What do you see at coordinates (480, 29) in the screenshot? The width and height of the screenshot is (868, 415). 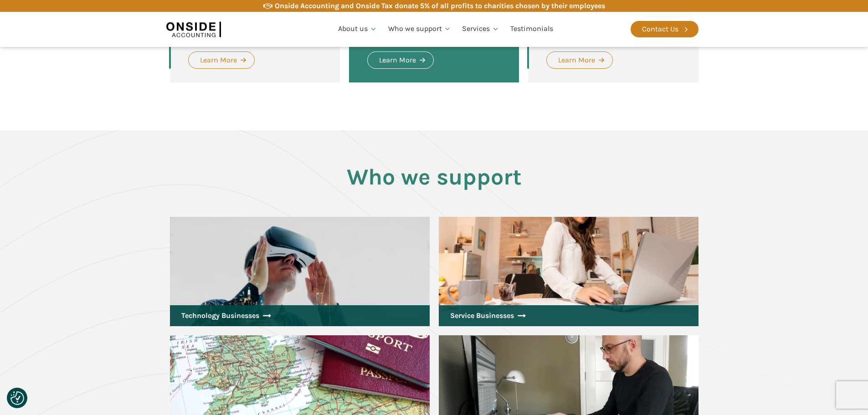 I see `a: Services` at bounding box center [480, 29].